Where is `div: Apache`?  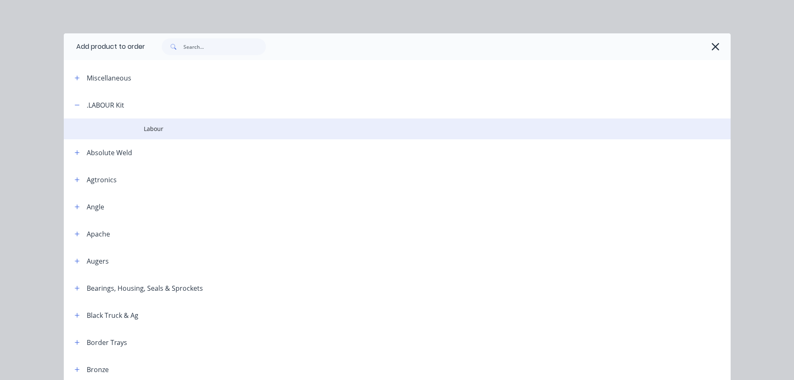 div: Apache is located at coordinates (98, 234).